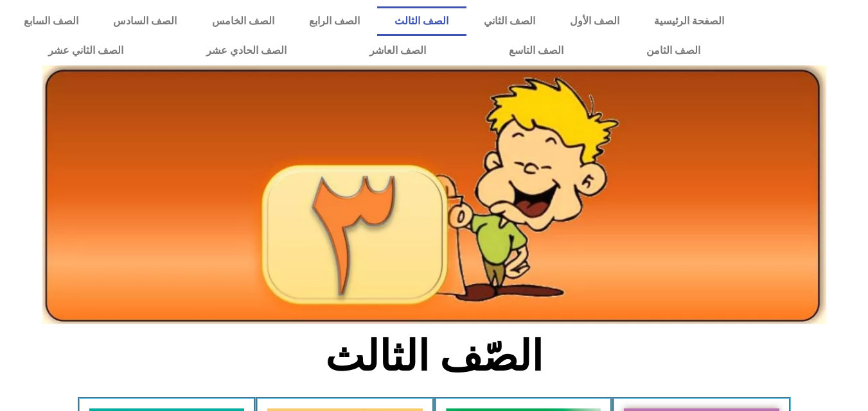 The image size is (868, 411). What do you see at coordinates (144, 21) in the screenshot?
I see `a: الصف السادس` at bounding box center [144, 21].